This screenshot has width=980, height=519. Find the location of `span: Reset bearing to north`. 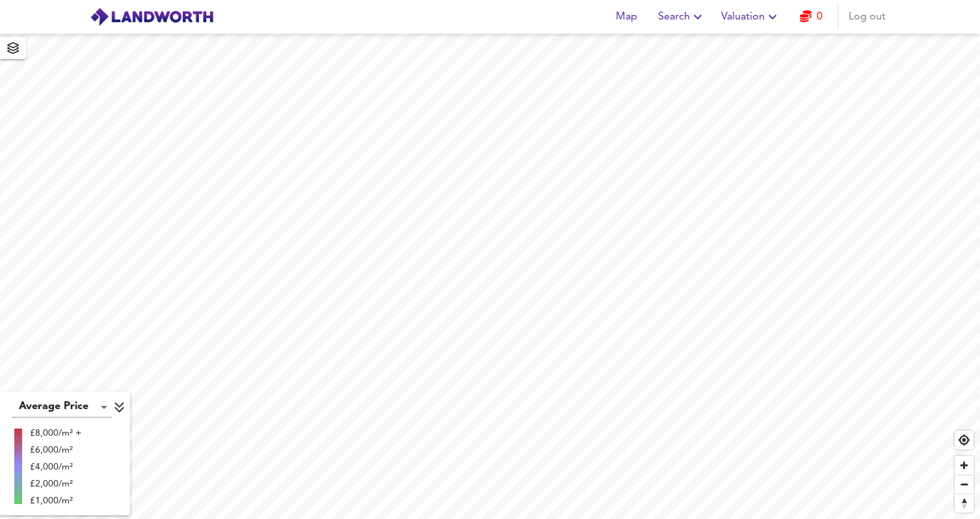

span: Reset bearing to north is located at coordinates (964, 503).